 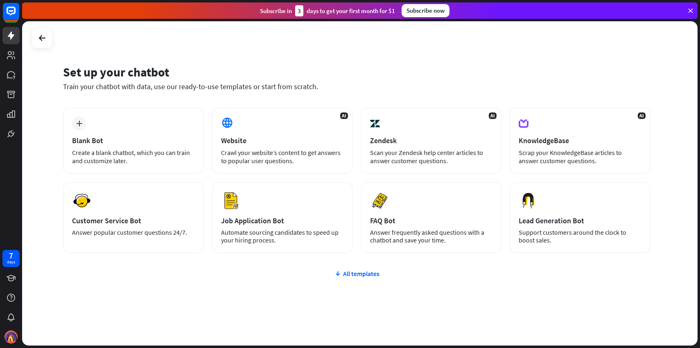 What do you see at coordinates (299, 11) in the screenshot?
I see `div: 3` at bounding box center [299, 11].